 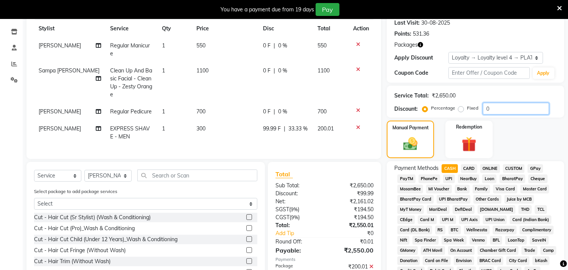 What do you see at coordinates (469, 144) in the screenshot?
I see `img: _gift.svg` at bounding box center [469, 144].